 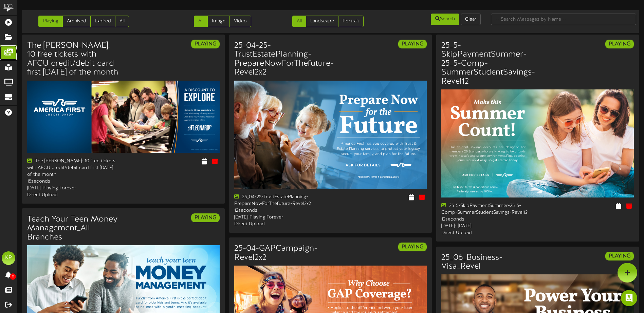 What do you see at coordinates (471, 19) in the screenshot?
I see `button: Clear` at bounding box center [471, 19].